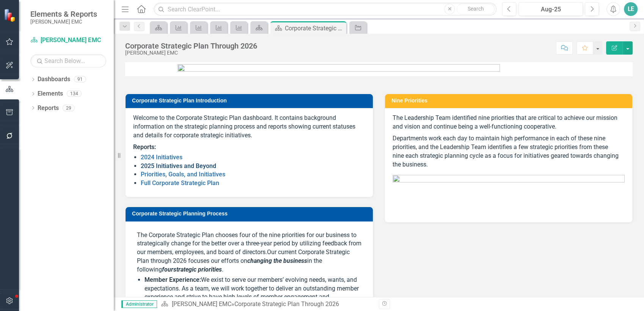 The height and width of the screenshot is (311, 644). Describe the element at coordinates (50, 93) in the screenshot. I see `a: Elements` at that location.